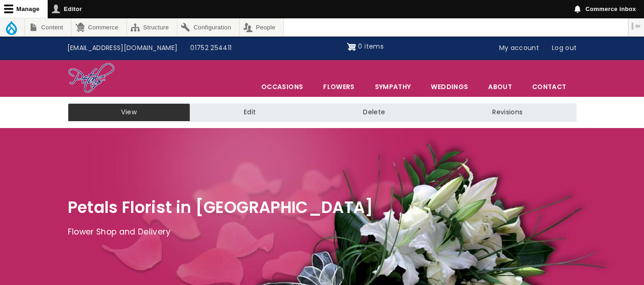 This screenshot has height=285, width=644. Describe the element at coordinates (262, 27) in the screenshot. I see `a: People` at that location.